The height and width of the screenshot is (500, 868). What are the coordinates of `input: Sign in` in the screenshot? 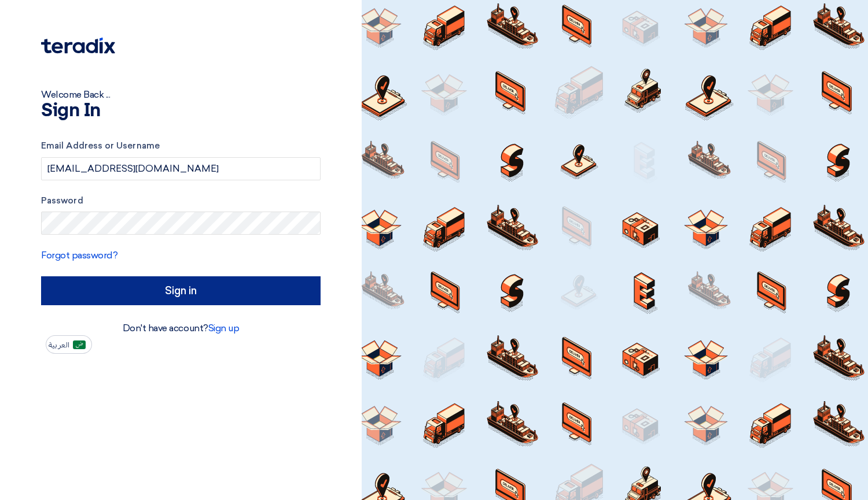 It's located at (181, 291).